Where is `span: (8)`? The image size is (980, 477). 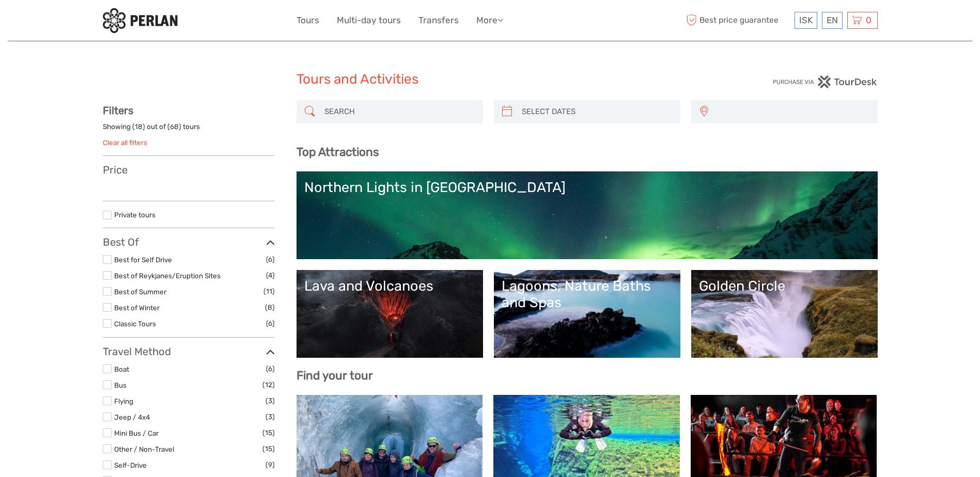
span: (8) is located at coordinates (270, 307).